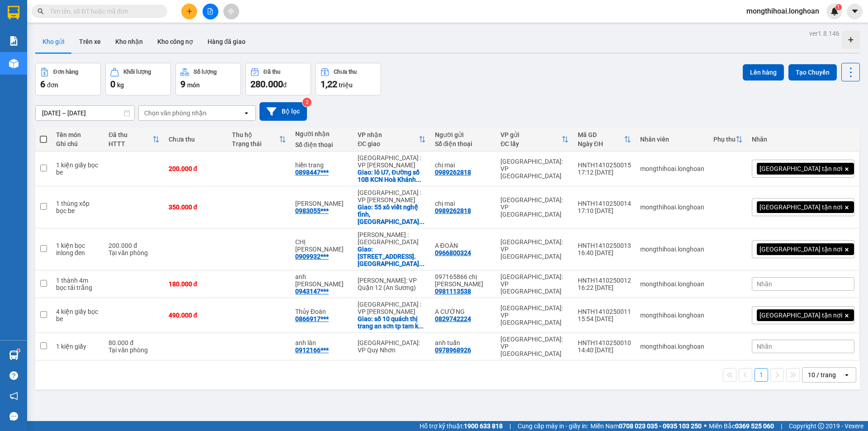 The height and width of the screenshot is (431, 868). Describe the element at coordinates (838, 7) in the screenshot. I see `span: 1` at that location.